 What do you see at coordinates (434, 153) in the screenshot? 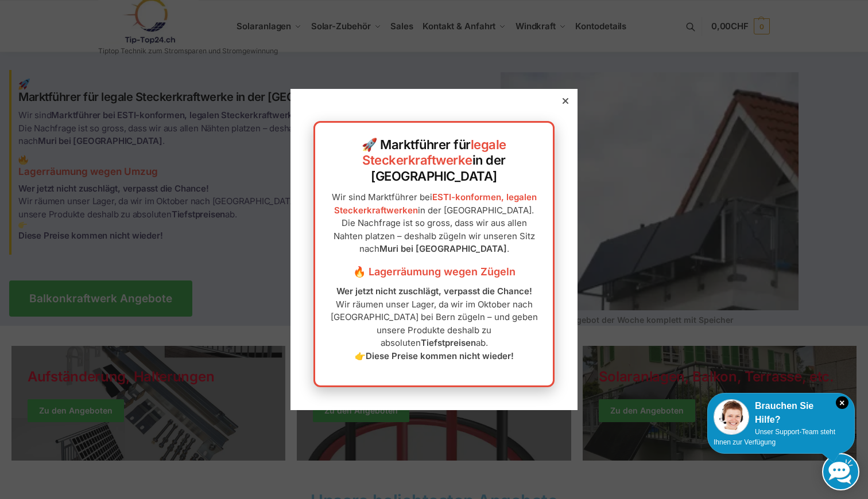
I see `a: legale Steckerkraftwerke` at bounding box center [434, 153].